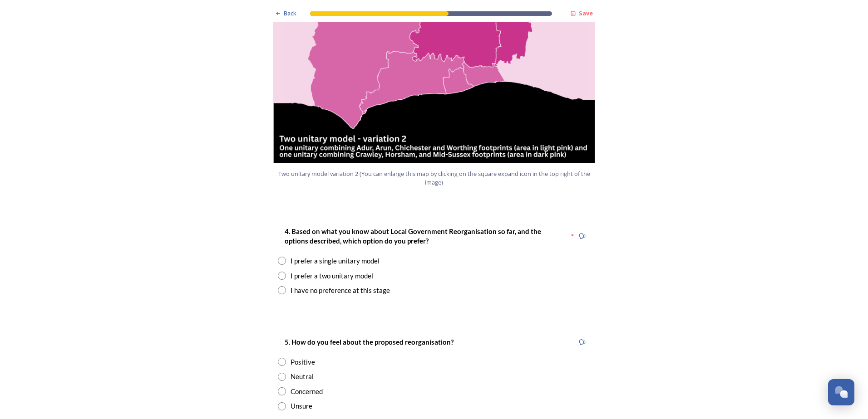  Describe the element at coordinates (434, 178) in the screenshot. I see `span: Two unitary model variation 2 (You can enlarge this map by clicking on the square expand icon in ...` at that location.